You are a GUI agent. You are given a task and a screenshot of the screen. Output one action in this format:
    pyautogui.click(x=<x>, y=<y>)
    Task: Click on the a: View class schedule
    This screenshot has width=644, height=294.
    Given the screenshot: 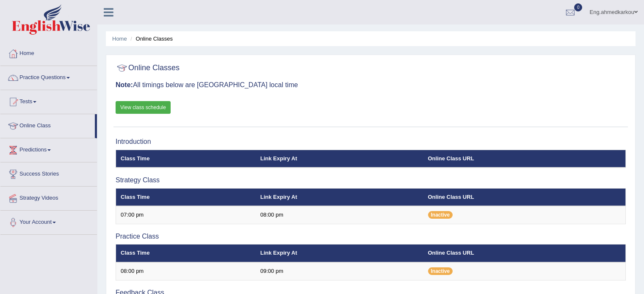 What is the action you would take?
    pyautogui.click(x=143, y=107)
    